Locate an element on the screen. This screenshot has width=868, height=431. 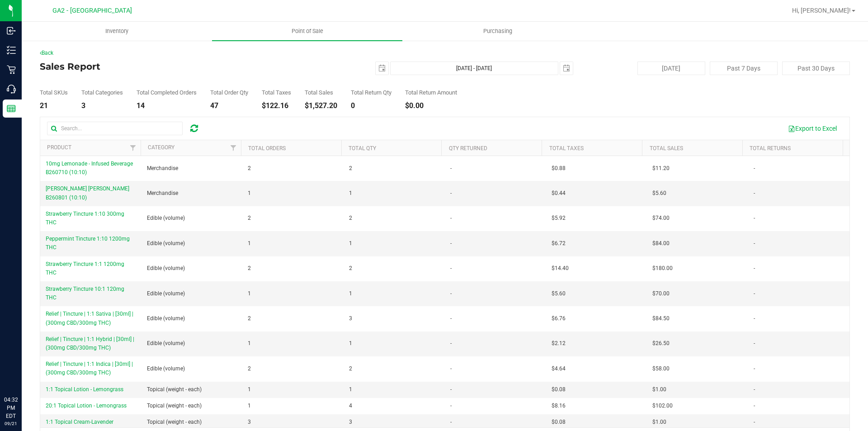
span: 20:1 Topical Lotion - Lemongrass is located at coordinates (86, 406).